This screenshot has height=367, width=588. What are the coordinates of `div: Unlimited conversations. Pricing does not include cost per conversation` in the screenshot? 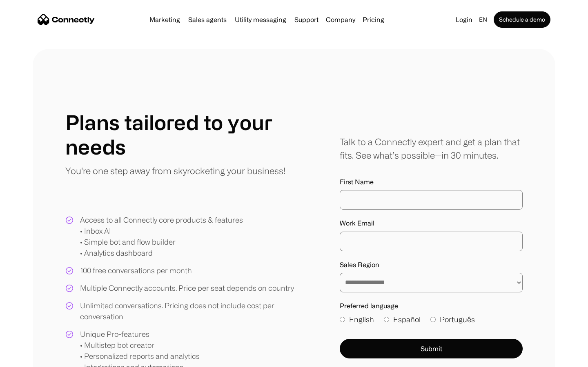 It's located at (187, 312).